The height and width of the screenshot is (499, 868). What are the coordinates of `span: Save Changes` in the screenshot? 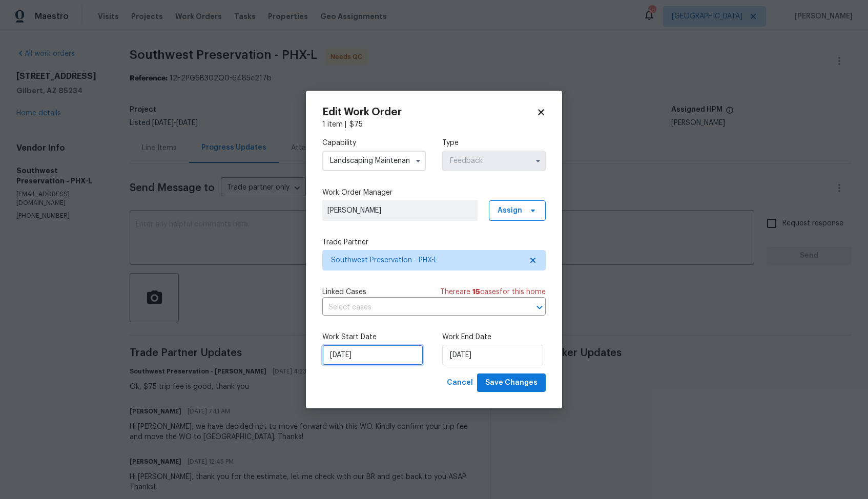 It's located at (512, 382).